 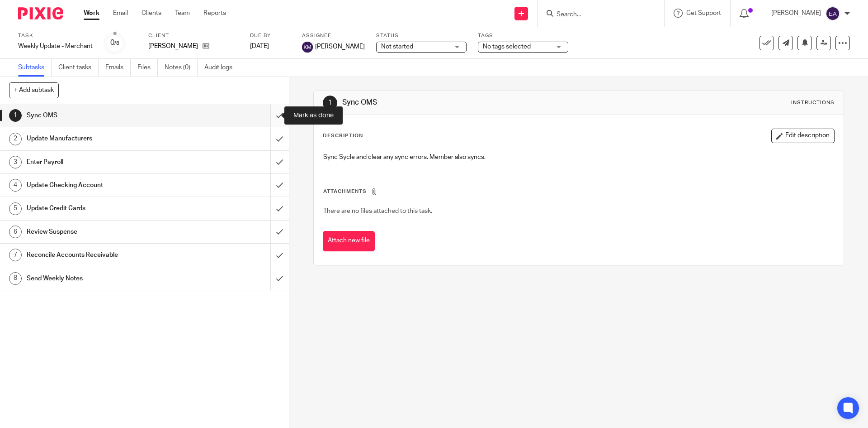 What do you see at coordinates (181, 68) in the screenshot?
I see `a: Notes (0)` at bounding box center [181, 68].